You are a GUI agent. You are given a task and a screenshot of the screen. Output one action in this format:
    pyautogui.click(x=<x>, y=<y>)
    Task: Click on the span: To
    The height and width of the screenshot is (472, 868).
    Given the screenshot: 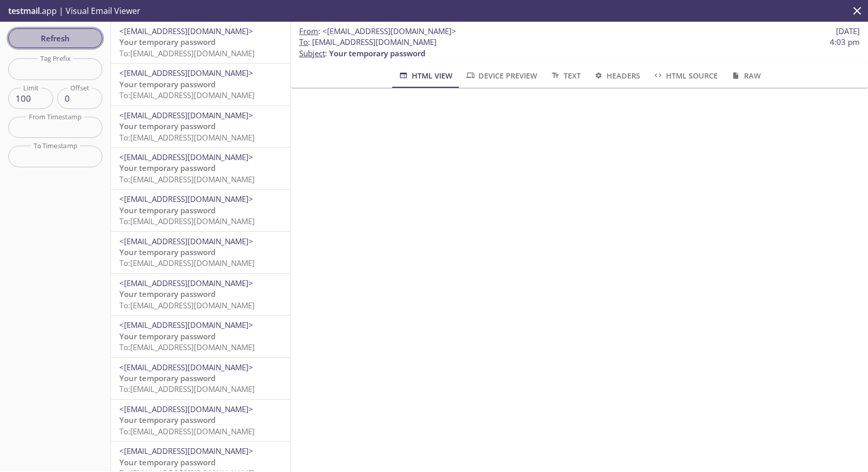 What is the action you would take?
    pyautogui.click(x=304, y=42)
    